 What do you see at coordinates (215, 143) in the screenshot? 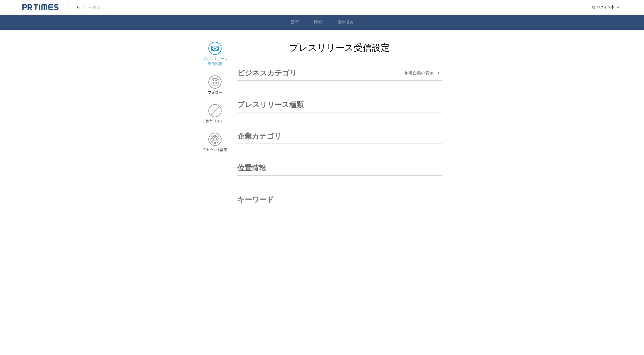
I see `a: アカウント設定アカウント設定` at bounding box center [215, 143].